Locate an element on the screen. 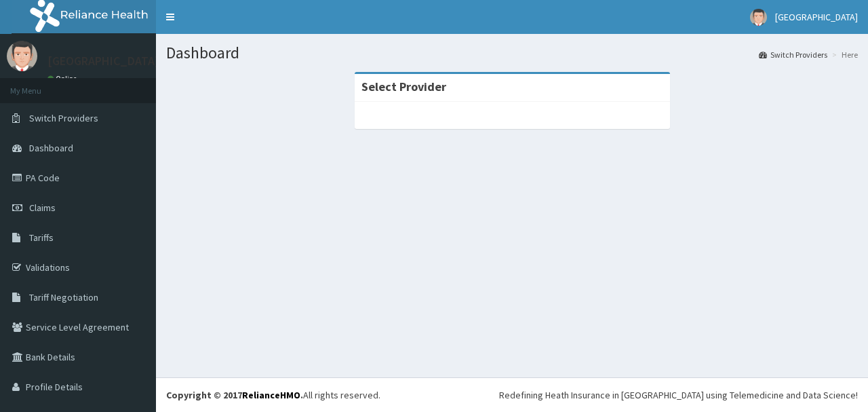  a: RelianceHMO is located at coordinates (271, 395).